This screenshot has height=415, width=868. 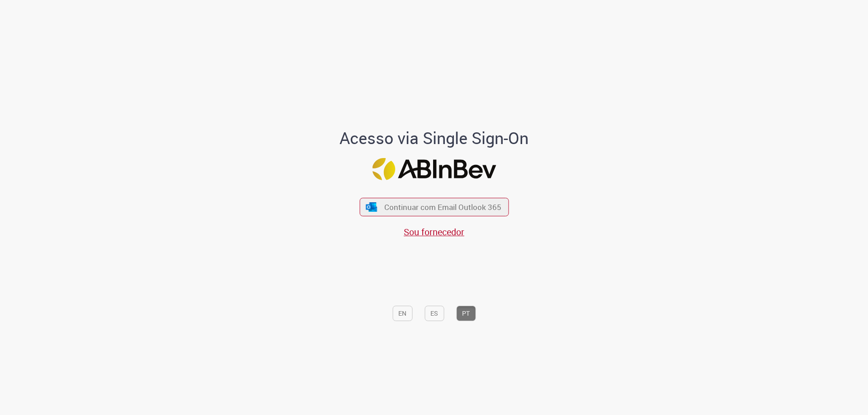 I want to click on img: Logo ABInBev, so click(x=434, y=169).